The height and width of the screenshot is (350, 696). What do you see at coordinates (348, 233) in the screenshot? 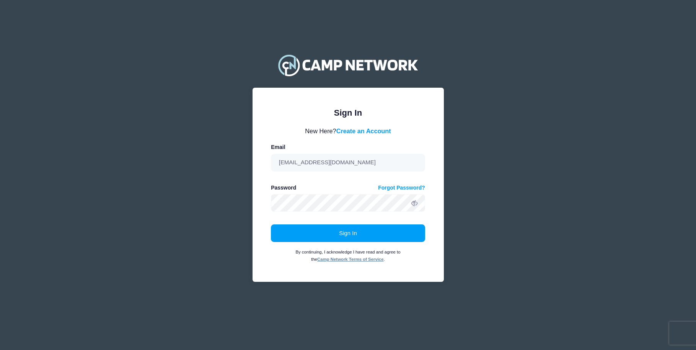
I see `button: Sign In` at bounding box center [348, 233].